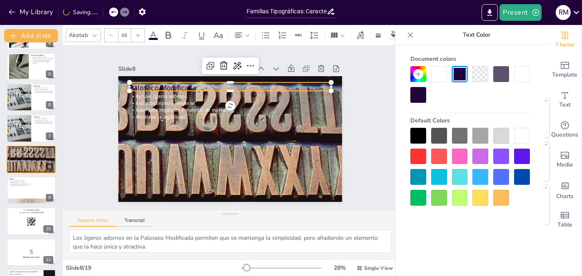 The image size is (582, 276). Describe the element at coordinates (476, 35) in the screenshot. I see `p: Text Color` at that location.